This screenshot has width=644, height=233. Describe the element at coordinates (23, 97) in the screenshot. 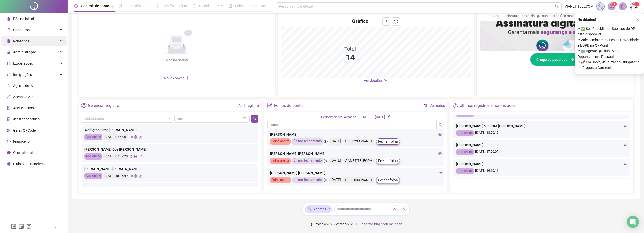

I see `span: Acesso à API` at that location.